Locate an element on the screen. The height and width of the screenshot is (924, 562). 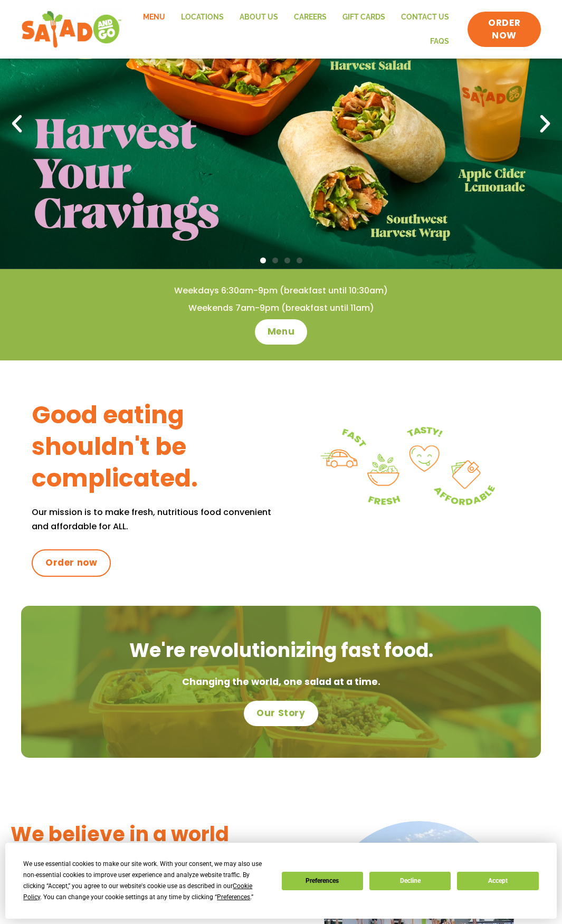
a: Our Story is located at coordinates (281, 713).